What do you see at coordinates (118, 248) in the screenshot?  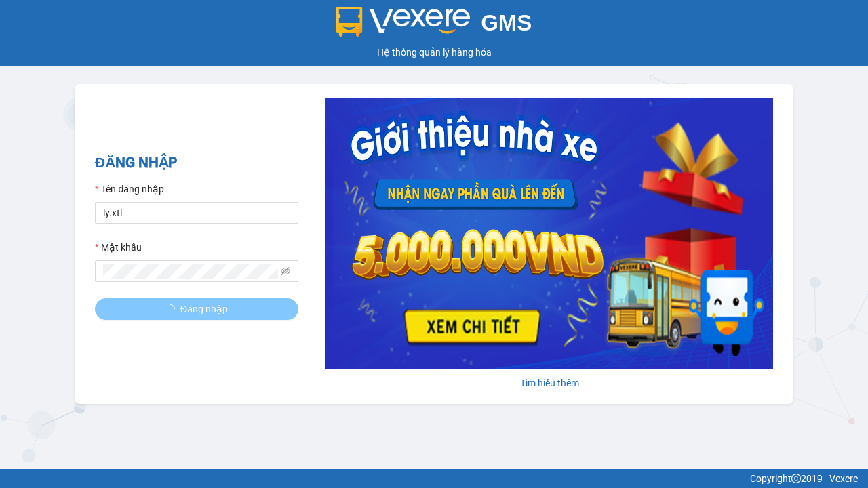 I see `label: Mật khẩu` at bounding box center [118, 248].